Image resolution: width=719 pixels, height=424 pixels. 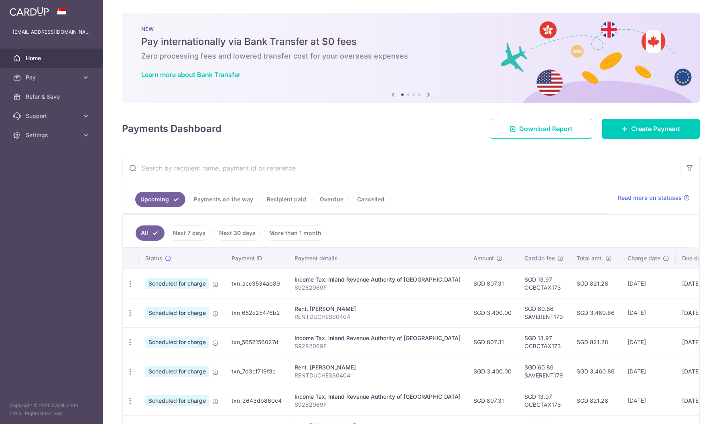 I want to click on span: Settings, so click(x=52, y=135).